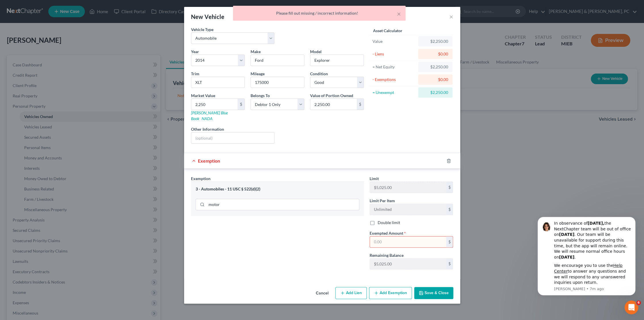 The height and width of the screenshot is (320, 644). What do you see at coordinates (394, 54) in the screenshot?
I see `div: - Liens` at bounding box center [394, 54].